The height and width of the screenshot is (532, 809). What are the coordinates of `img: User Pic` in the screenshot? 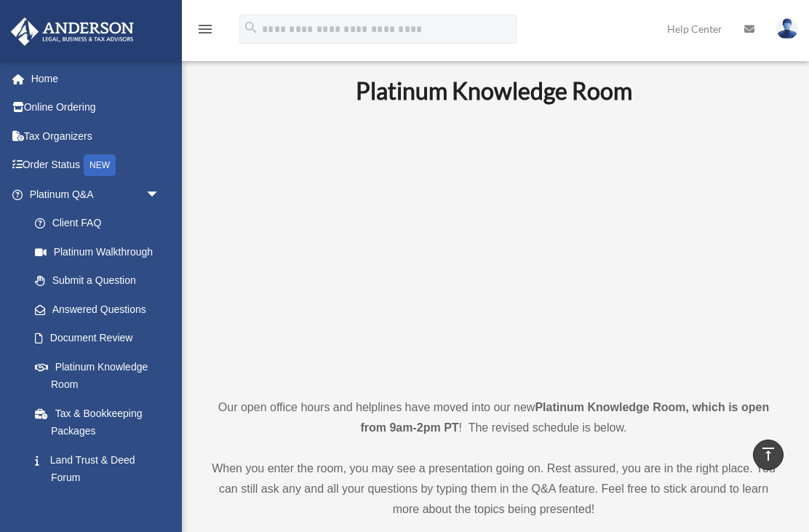 It's located at (787, 29).